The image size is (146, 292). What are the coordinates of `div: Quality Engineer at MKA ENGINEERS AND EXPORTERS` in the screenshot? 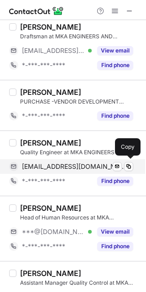 It's located at (80, 153).